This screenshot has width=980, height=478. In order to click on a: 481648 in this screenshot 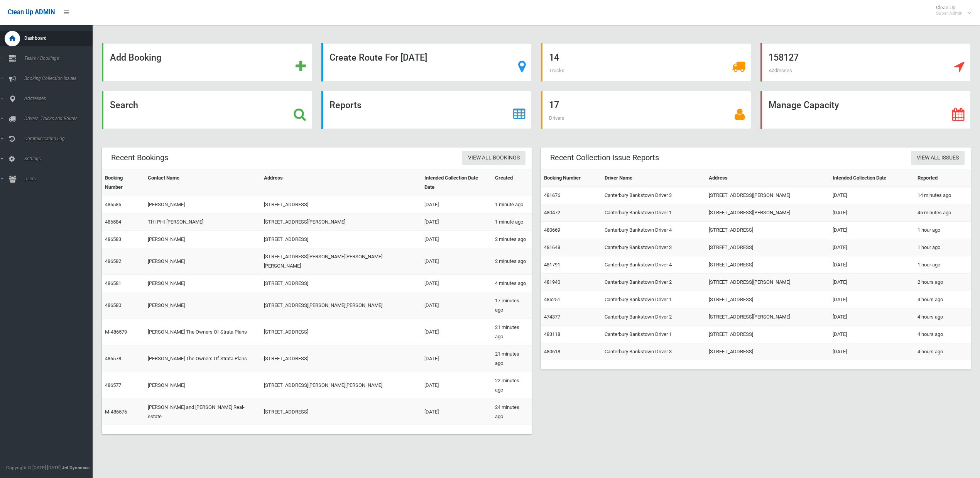, I will do `click(552, 247)`.